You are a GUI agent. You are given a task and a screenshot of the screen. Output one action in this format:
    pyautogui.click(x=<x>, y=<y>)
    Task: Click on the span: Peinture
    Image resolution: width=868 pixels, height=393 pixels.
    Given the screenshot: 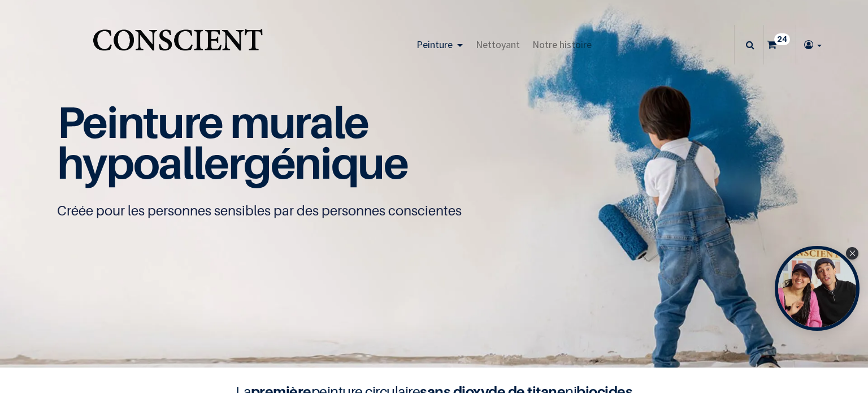 What is the action you would take?
    pyautogui.click(x=435, y=44)
    